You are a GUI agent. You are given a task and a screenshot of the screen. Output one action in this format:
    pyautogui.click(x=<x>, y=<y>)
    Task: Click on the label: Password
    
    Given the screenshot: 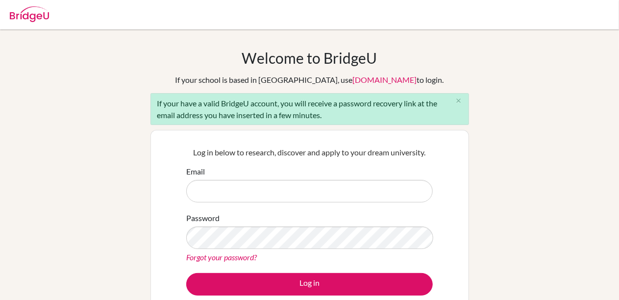 What is the action you would take?
    pyautogui.click(x=203, y=218)
    